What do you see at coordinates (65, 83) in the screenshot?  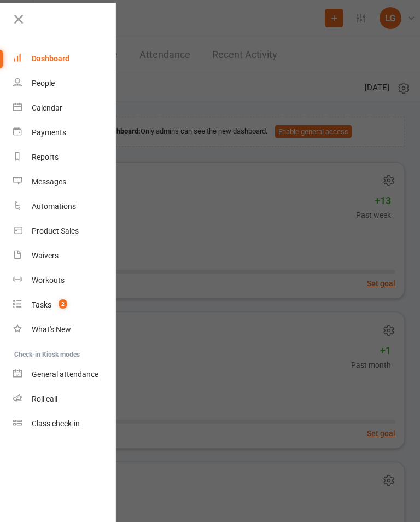 I see `a: People` at bounding box center [65, 83].